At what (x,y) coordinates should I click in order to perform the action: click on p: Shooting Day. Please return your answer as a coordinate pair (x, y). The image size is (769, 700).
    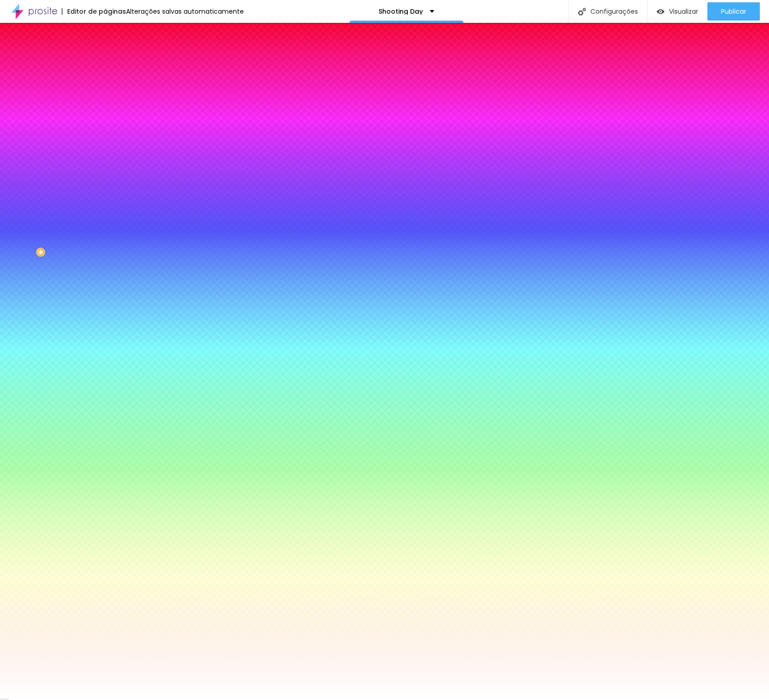
    Looking at the image, I should click on (400, 11).